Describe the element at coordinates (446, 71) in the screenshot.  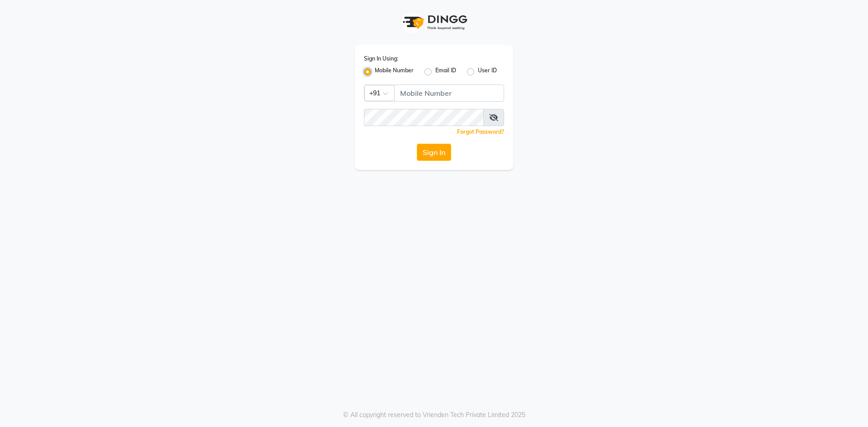
I see `label: Email ID` at that location.